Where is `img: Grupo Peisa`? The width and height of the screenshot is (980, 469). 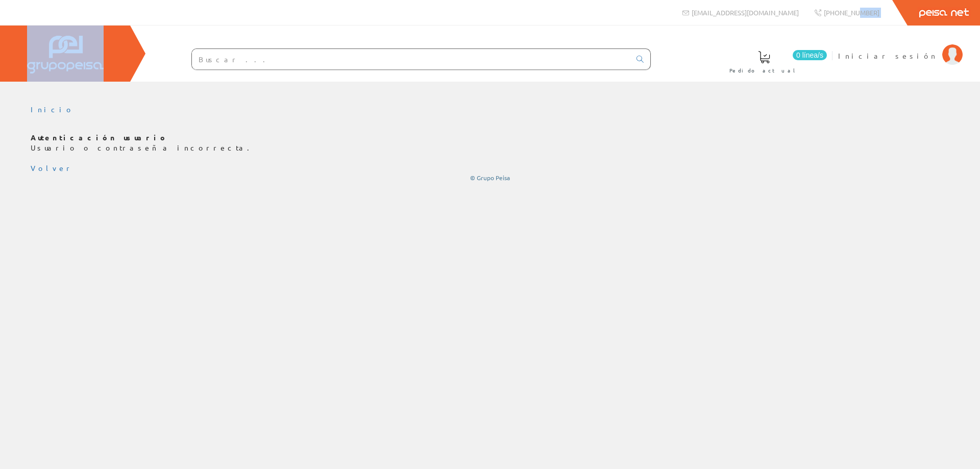
img: Grupo Peisa is located at coordinates (65, 55).